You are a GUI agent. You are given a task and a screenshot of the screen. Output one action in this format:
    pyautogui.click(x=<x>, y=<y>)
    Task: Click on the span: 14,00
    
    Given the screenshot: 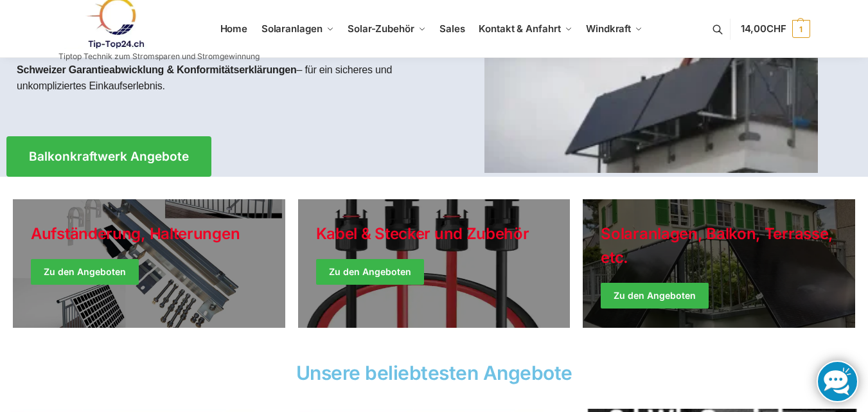 What is the action you would take?
    pyautogui.click(x=763, y=28)
    